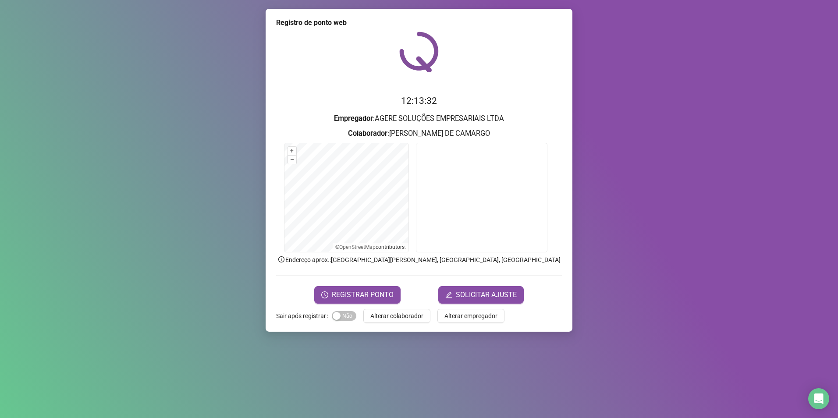 The width and height of the screenshot is (838, 418). I want to click on span: clock-circle, so click(325, 295).